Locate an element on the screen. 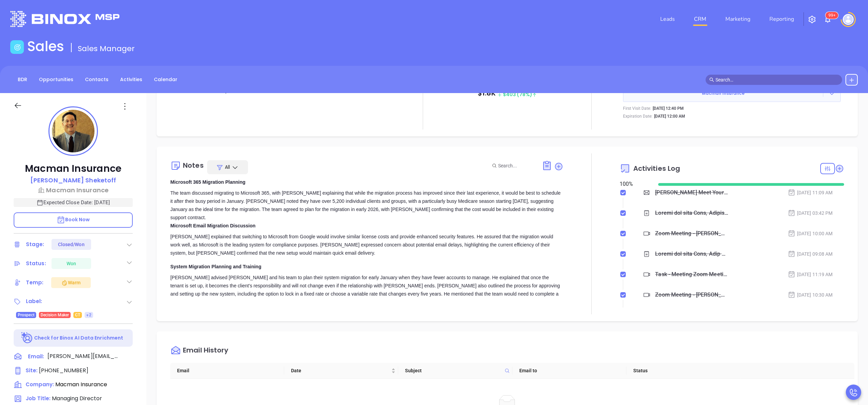 The width and height of the screenshot is (868, 405). a: Activities is located at coordinates (131, 79).